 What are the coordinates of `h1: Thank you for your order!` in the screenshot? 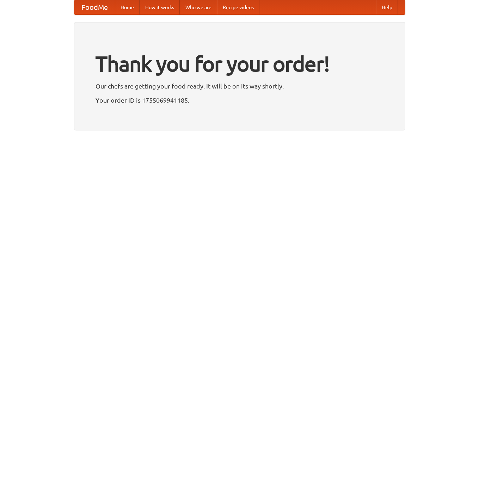 It's located at (240, 64).